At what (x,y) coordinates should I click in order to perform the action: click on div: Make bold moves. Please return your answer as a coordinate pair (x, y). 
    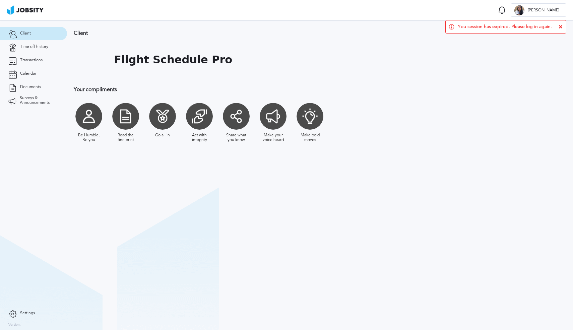
    Looking at the image, I should click on (310, 138).